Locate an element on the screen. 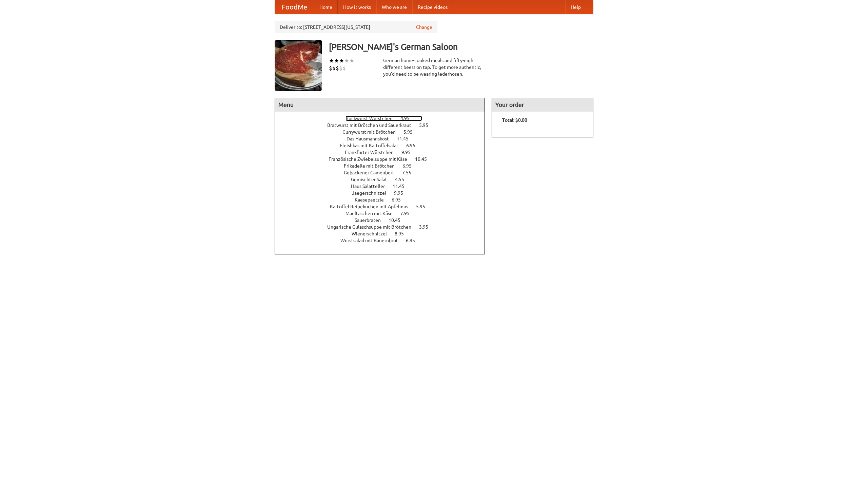  span: 3.95 is located at coordinates (427, 227).